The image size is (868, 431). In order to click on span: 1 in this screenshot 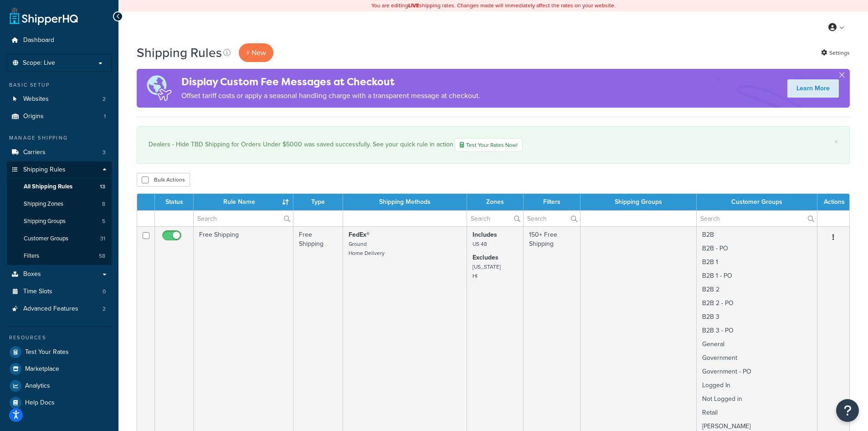, I will do `click(105, 116)`.